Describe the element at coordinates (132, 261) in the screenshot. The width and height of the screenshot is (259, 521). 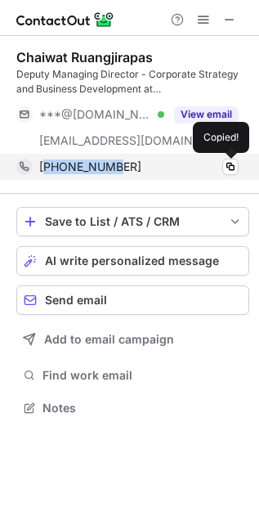
I see `button: AI write personalized message` at that location.